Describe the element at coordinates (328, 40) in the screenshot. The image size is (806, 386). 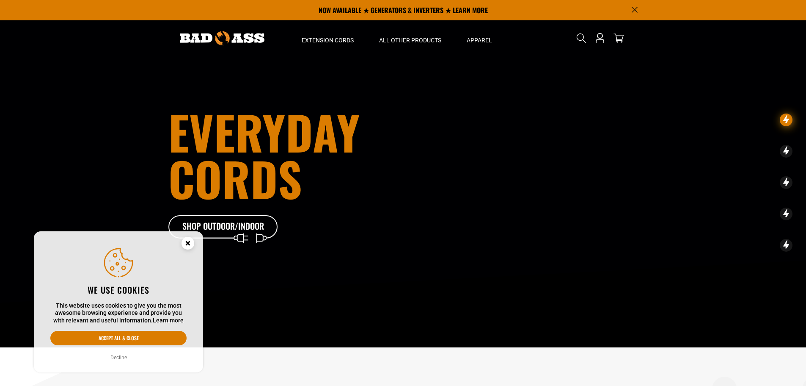
I see `span: Extension Cords` at that location.